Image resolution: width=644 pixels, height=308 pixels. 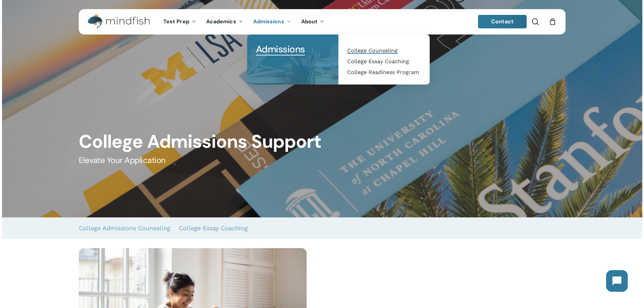 What do you see at coordinates (384, 72) in the screenshot?
I see `a: College Readiness Program` at bounding box center [384, 72].